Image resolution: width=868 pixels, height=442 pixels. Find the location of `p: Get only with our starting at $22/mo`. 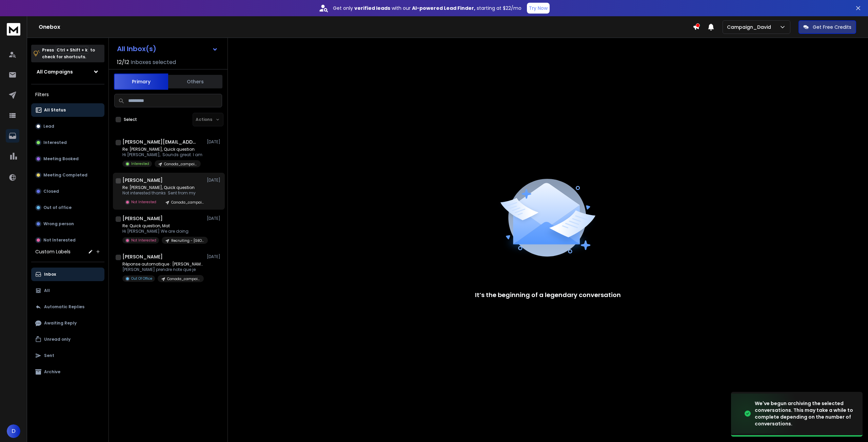

p: Get only with our starting at $22/mo is located at coordinates (427, 8).